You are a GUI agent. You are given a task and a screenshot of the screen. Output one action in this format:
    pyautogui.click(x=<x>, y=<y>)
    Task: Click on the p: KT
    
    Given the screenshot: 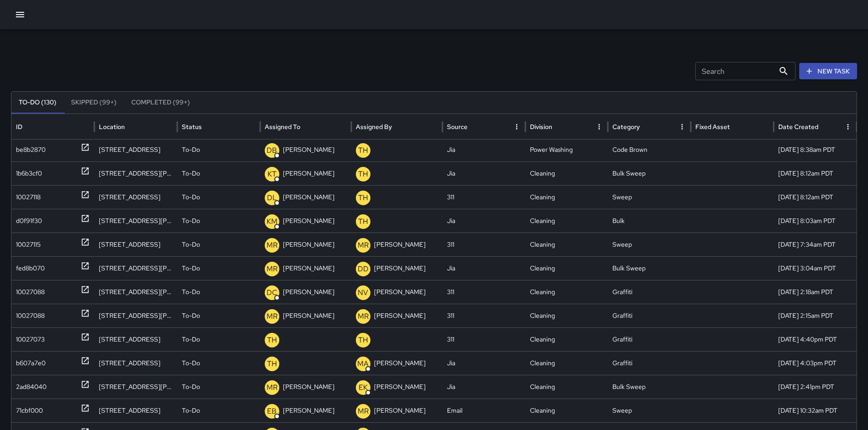 What is the action you would take?
    pyautogui.click(x=272, y=174)
    